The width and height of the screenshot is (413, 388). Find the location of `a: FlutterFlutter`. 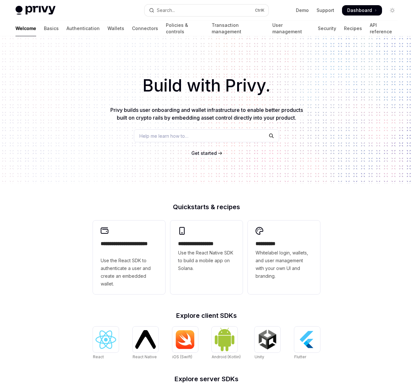

a: FlutterFlutter is located at coordinates (308, 343).